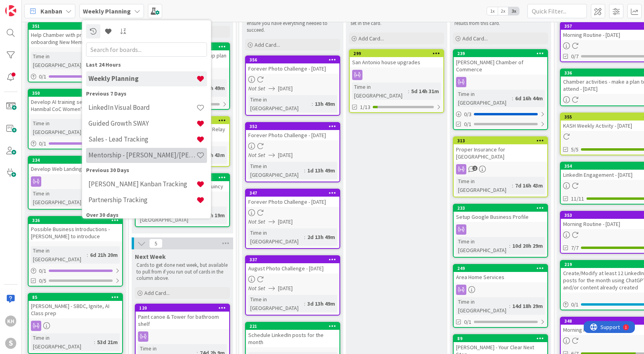  What do you see at coordinates (365, 107) in the screenshot?
I see `span: 1/13` at bounding box center [365, 107].